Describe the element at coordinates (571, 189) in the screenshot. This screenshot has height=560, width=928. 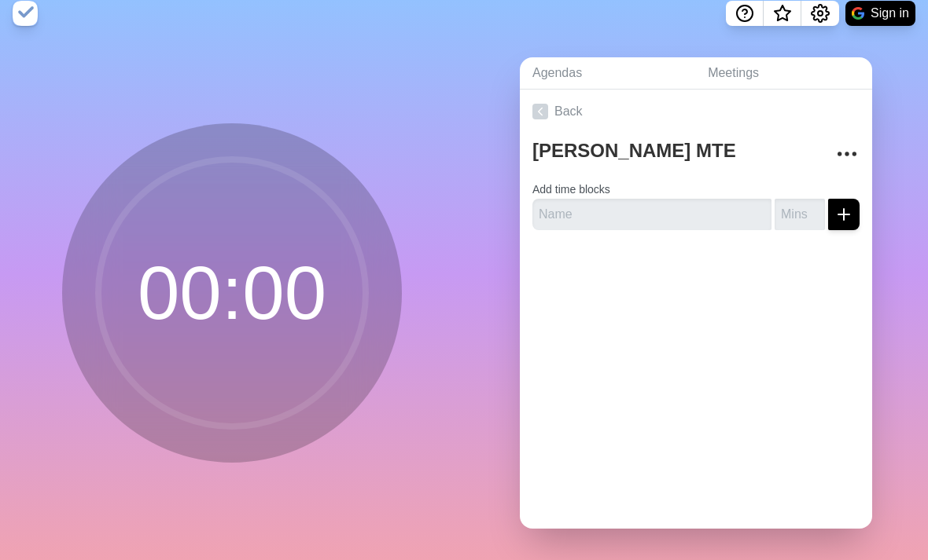
I see `label: Add time blocks` at that location.